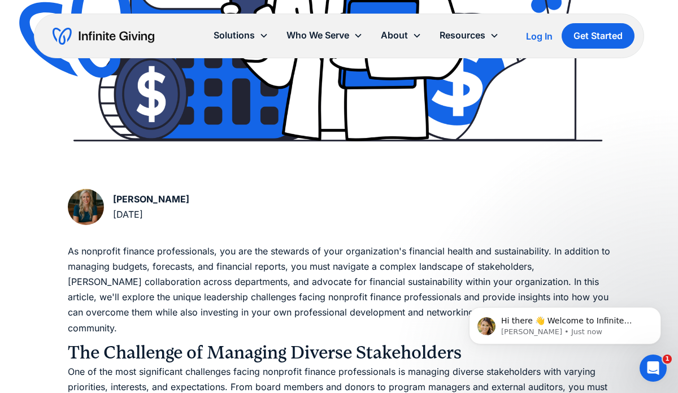 This screenshot has height=393, width=678. Describe the element at coordinates (339, 289) in the screenshot. I see `p: As nonprofit finance professionals, you are the stewards of your organization's financial health ...` at that location.